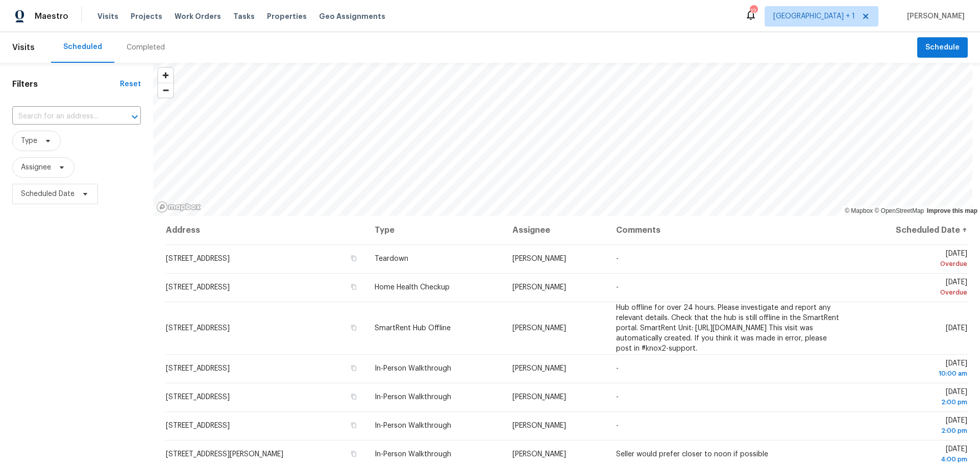 The image size is (980, 465). What do you see at coordinates (436, 230) in the screenshot?
I see `th: Type` at bounding box center [436, 230].